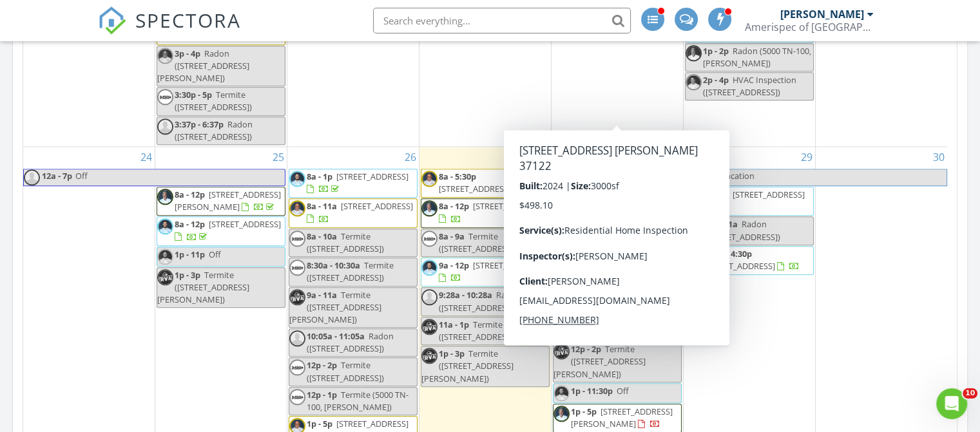  I want to click on span: 11a - 1p, so click(453, 324).